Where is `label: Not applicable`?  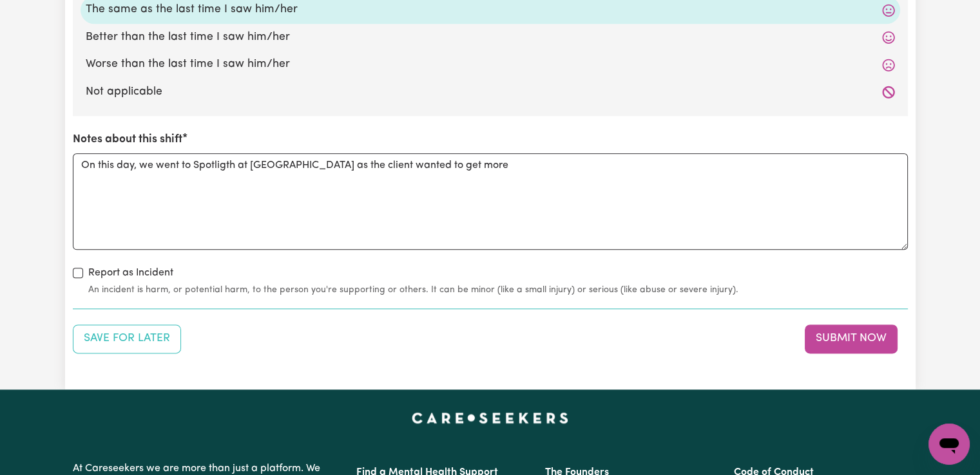
label: Not applicable is located at coordinates (490, 92).